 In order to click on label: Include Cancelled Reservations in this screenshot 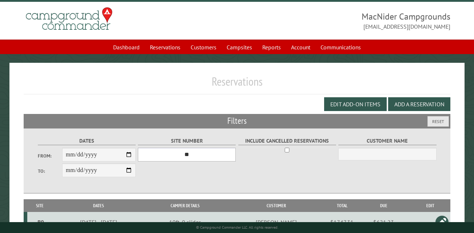, I will do `click(287, 141)`.